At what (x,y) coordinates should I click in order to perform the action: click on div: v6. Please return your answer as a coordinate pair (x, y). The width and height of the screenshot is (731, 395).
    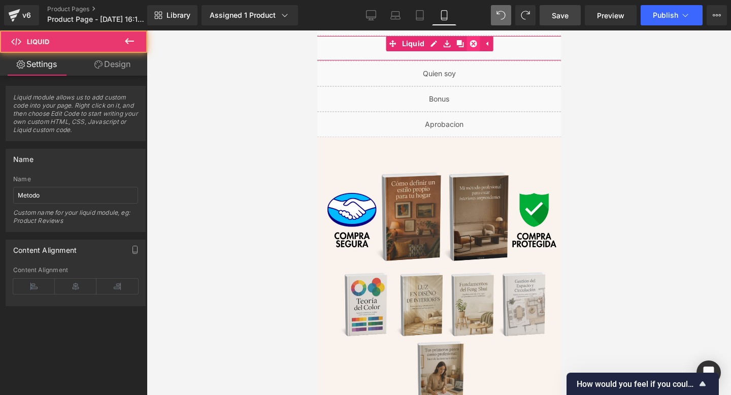
    Looking at the image, I should click on (26, 15).